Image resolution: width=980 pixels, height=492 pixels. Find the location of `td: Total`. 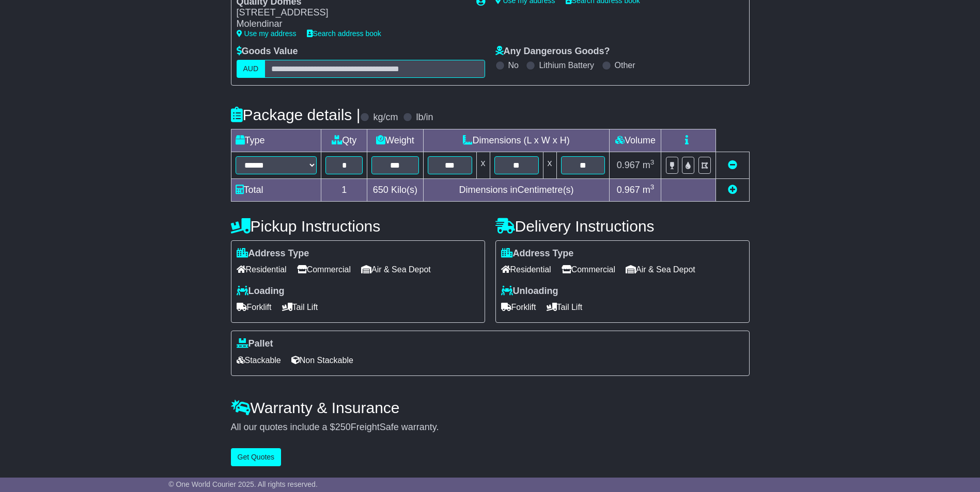

td: Total is located at coordinates (276, 190).